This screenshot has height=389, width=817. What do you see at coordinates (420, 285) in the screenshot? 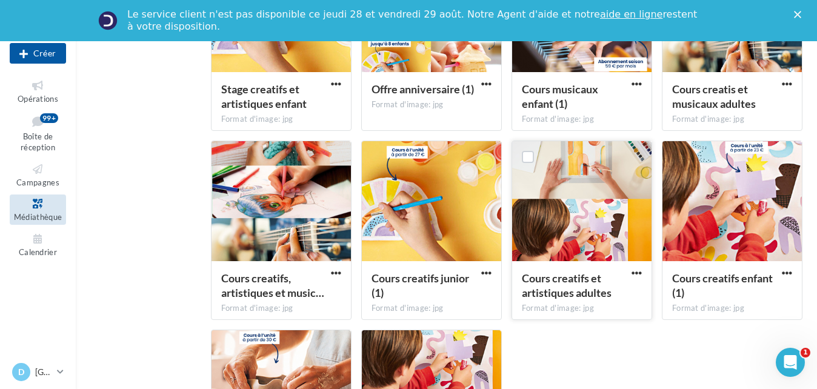
I see `span: Cours creatifs junior (1)` at bounding box center [420, 285].